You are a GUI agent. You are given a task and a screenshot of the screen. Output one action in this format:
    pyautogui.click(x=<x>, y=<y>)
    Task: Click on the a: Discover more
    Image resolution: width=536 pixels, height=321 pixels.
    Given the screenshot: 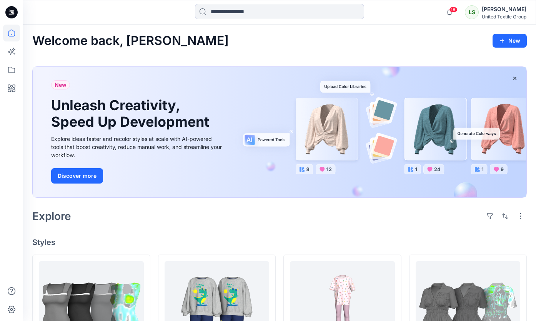 What is the action you would take?
    pyautogui.click(x=138, y=176)
    